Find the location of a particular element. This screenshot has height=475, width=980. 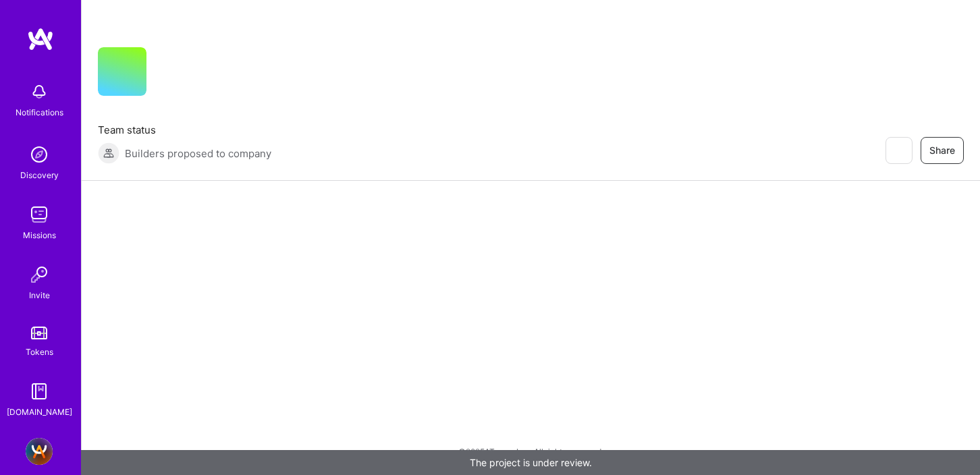

img: bell is located at coordinates (39, 92).